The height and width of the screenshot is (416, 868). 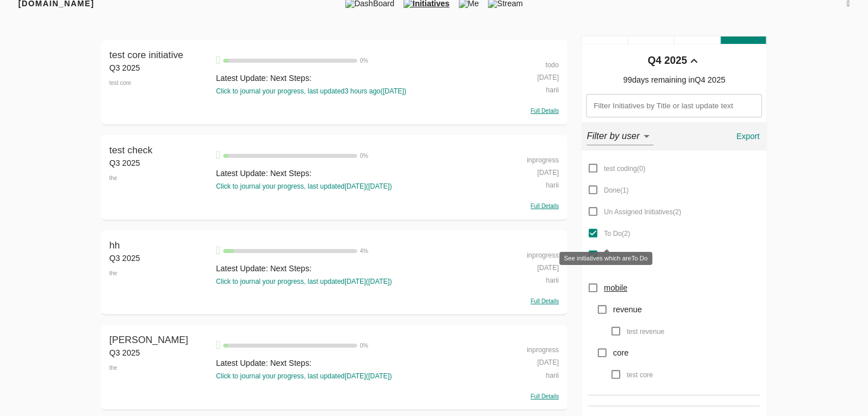 What do you see at coordinates (160, 83) in the screenshot?
I see `div: test core` at bounding box center [160, 83].